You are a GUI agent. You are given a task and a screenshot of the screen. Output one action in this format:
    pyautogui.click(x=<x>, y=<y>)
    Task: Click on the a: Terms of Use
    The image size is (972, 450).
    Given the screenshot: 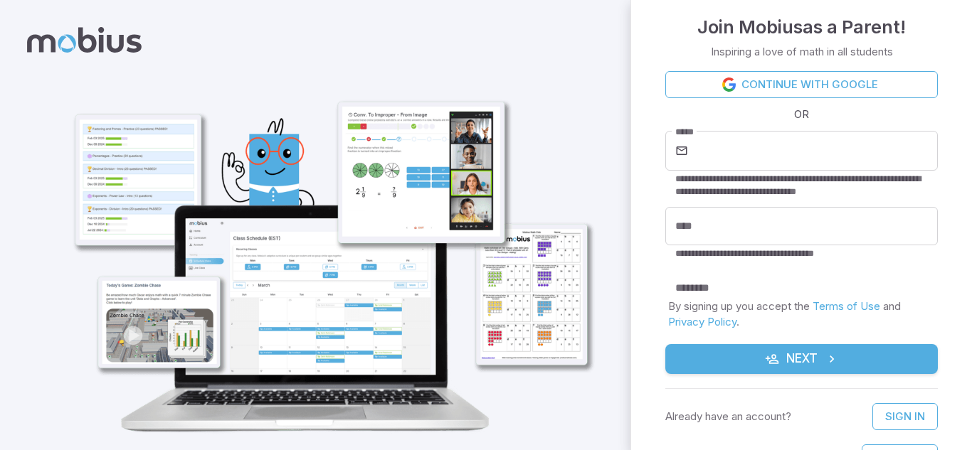 What is the action you would take?
    pyautogui.click(x=846, y=306)
    